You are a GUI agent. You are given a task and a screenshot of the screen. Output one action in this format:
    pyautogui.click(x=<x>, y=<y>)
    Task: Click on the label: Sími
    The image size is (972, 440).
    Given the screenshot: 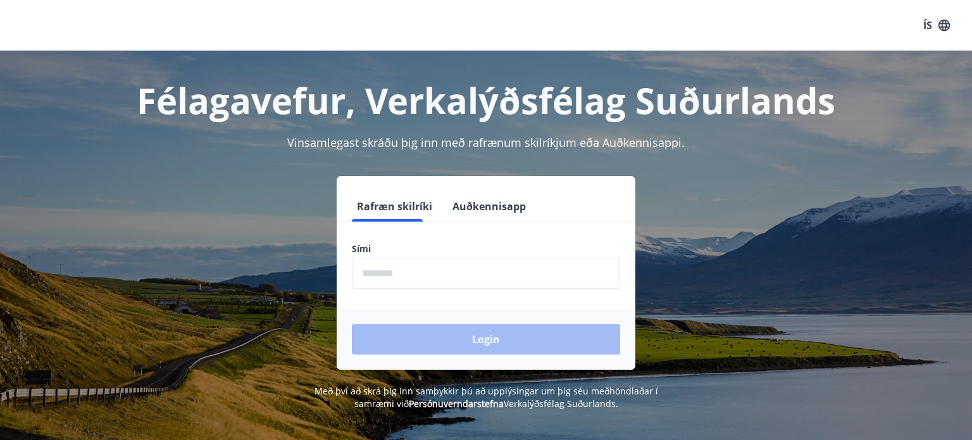 What is the action you would take?
    pyautogui.click(x=486, y=249)
    